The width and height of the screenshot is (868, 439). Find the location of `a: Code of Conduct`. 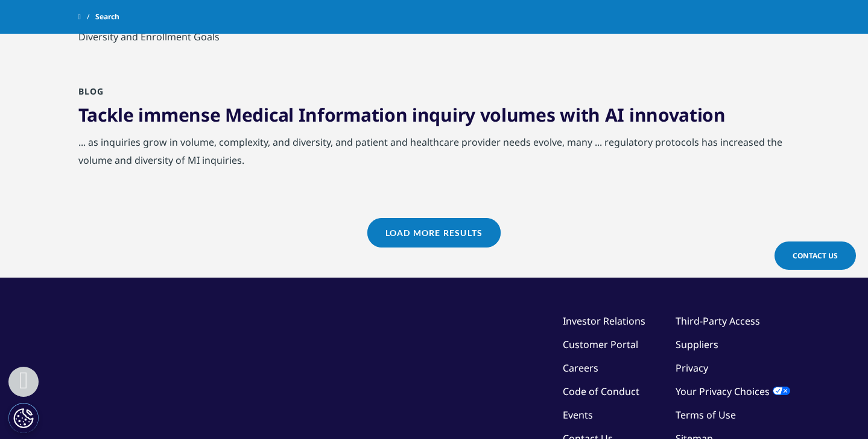

a: Code of Conduct is located at coordinates (601, 392).